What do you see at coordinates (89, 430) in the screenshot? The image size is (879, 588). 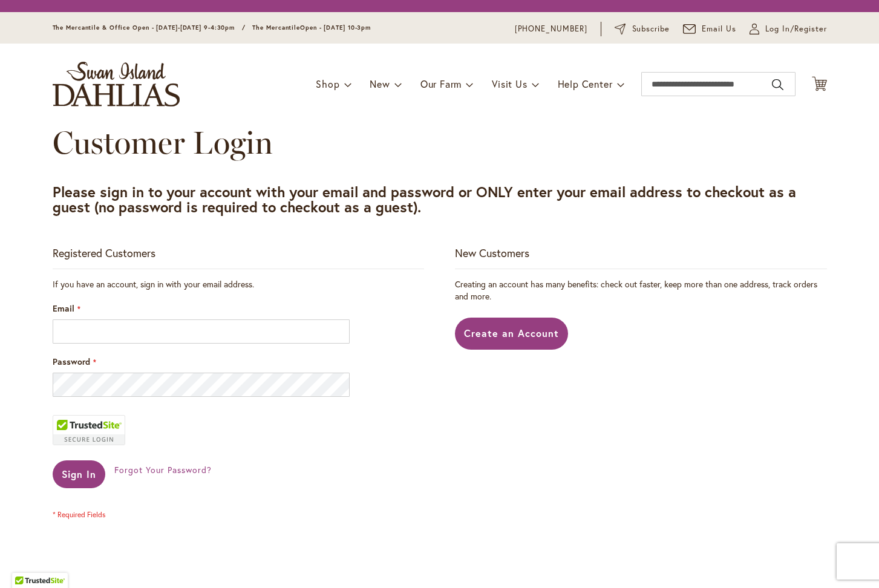 I see `div: TrustedSite Certified` at bounding box center [89, 430].